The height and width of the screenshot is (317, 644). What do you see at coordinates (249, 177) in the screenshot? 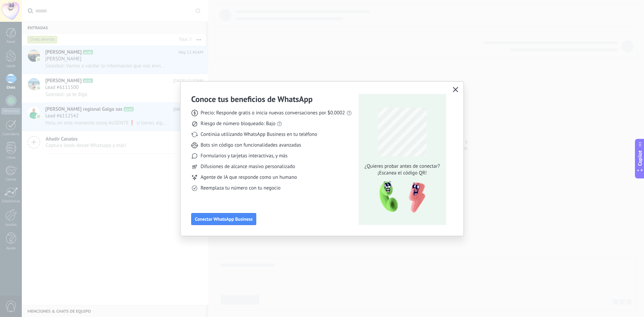
I see `span: Agente de IA que responde como un humano` at bounding box center [249, 177].